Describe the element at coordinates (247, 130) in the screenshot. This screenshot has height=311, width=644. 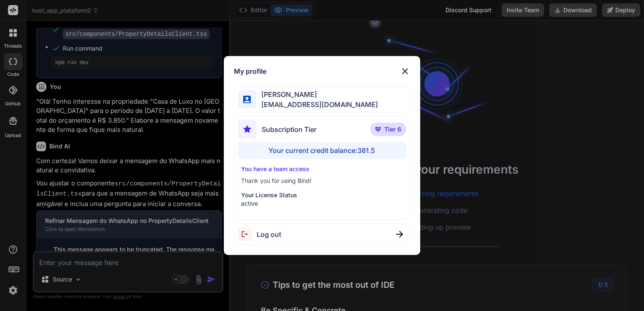
I see `img: subscription` at that location.